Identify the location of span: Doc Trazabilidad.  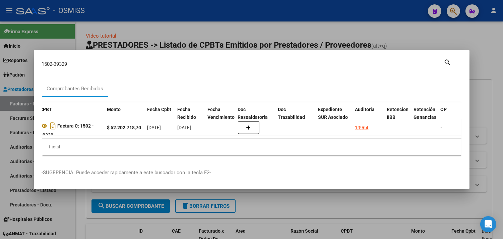
(291, 113).